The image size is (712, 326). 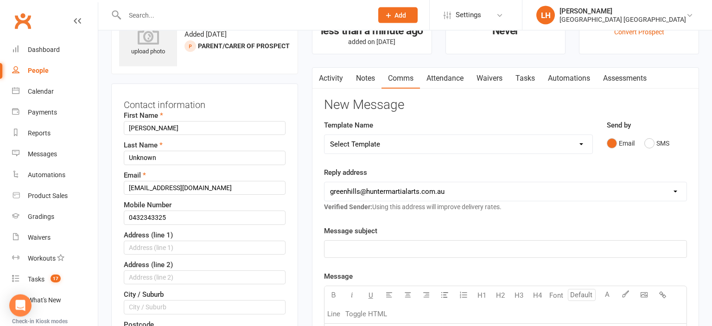 What do you see at coordinates (148, 235) in the screenshot?
I see `label: Address (line 1)` at bounding box center [148, 235].